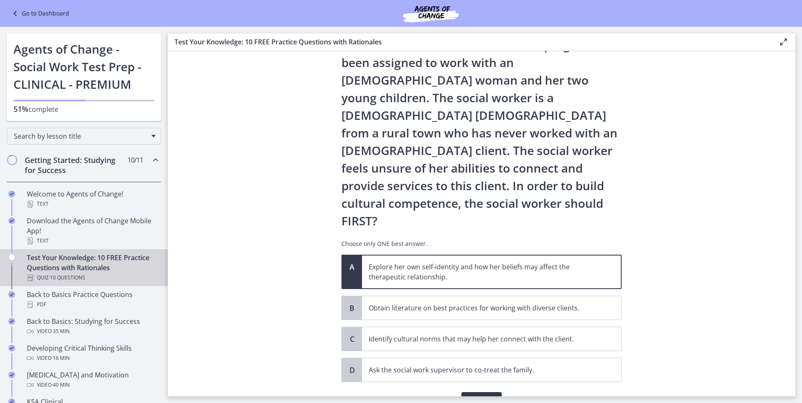 This screenshot has height=403, width=802. Describe the element at coordinates (483, 272) in the screenshot. I see `p: Explore her own self-identity and how her beliefs may affect the therapeutic relationship.` at that location.